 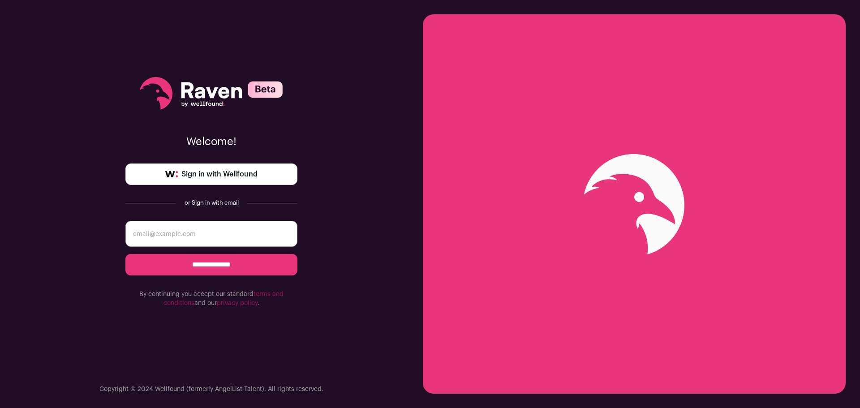 What do you see at coordinates (211, 203) in the screenshot?
I see `div: or Sign in with email` at bounding box center [211, 203].